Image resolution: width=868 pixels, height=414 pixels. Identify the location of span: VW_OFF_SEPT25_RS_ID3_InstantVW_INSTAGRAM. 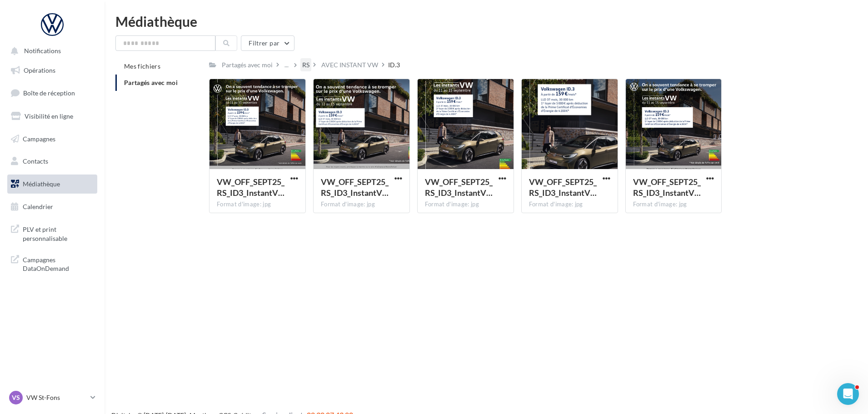
(459, 187).